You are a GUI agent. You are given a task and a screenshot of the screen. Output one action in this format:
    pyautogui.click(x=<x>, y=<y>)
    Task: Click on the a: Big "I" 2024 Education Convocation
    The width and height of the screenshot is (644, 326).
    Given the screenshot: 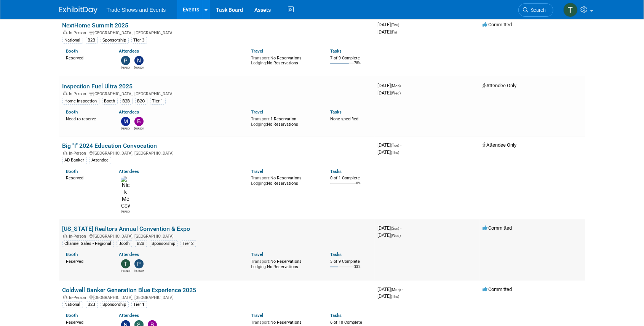 What is the action you would take?
    pyautogui.click(x=110, y=146)
    